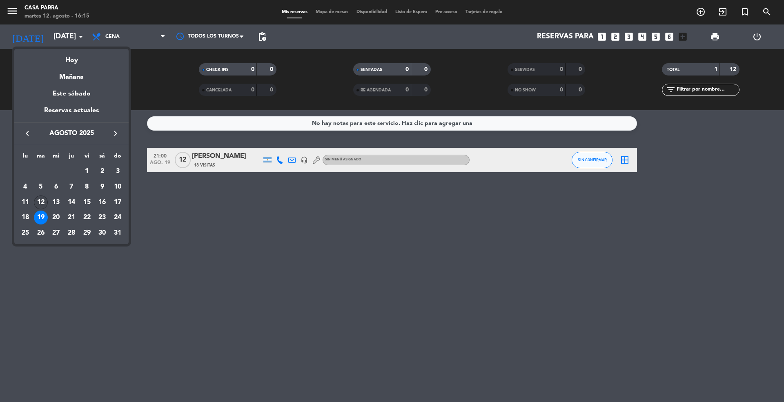  What do you see at coordinates (115, 133) in the screenshot?
I see `i: keyboard_arrow_right` at bounding box center [115, 133].